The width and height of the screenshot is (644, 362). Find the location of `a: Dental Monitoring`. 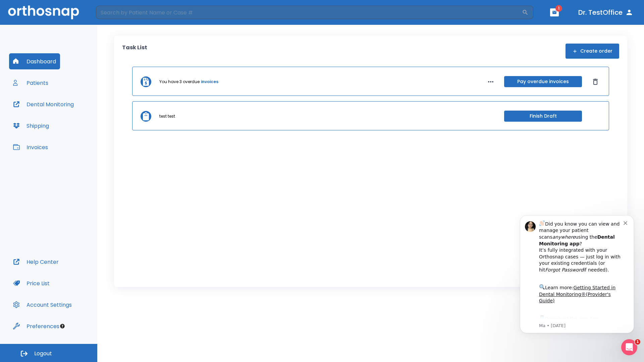

a: Dental Monitoring is located at coordinates (43, 104).